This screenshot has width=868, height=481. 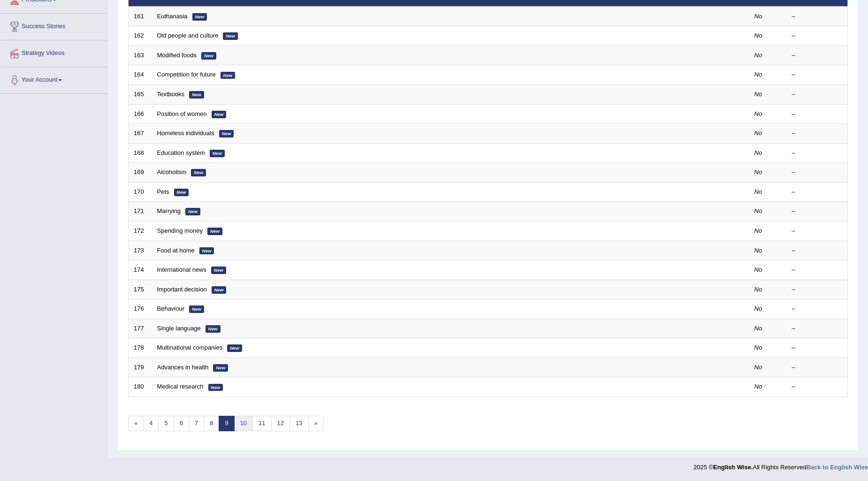 I want to click on td: 171, so click(x=141, y=212).